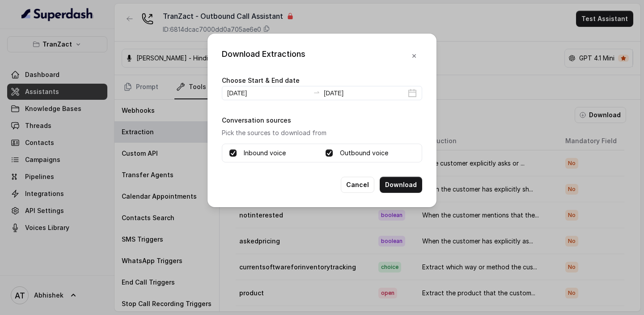  I want to click on input: Start date, so click(269, 93).